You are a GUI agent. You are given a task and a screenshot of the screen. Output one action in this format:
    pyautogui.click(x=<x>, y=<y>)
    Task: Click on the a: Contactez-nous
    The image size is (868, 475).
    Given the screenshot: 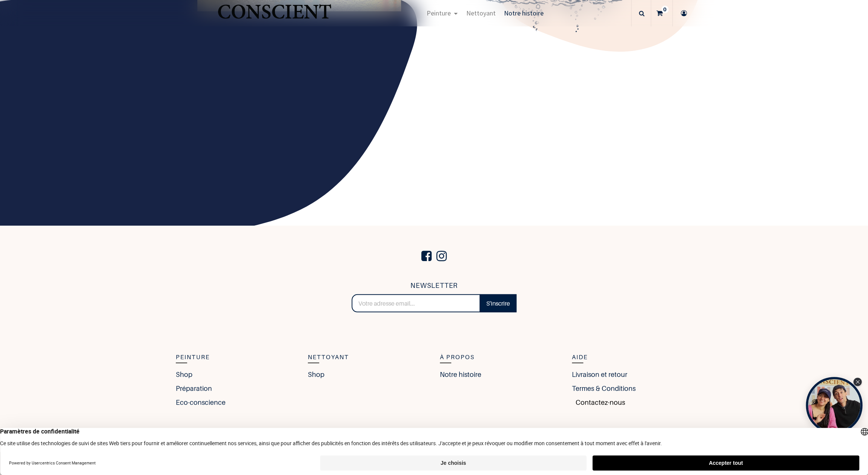 What is the action you would take?
    pyautogui.click(x=598, y=402)
    